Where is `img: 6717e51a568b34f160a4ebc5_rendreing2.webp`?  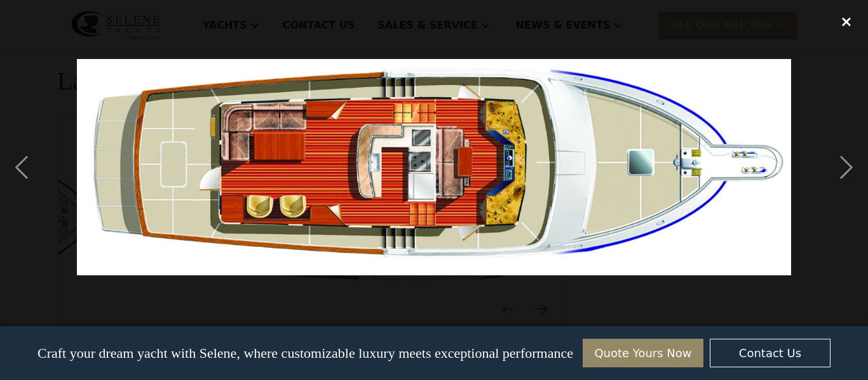
img: 6717e51a568b34f160a4ebc5_rendreing2.webp is located at coordinates (434, 168).